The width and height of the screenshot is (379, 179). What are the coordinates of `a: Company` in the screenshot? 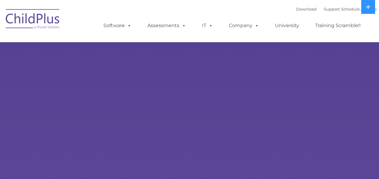 It's located at (244, 26).